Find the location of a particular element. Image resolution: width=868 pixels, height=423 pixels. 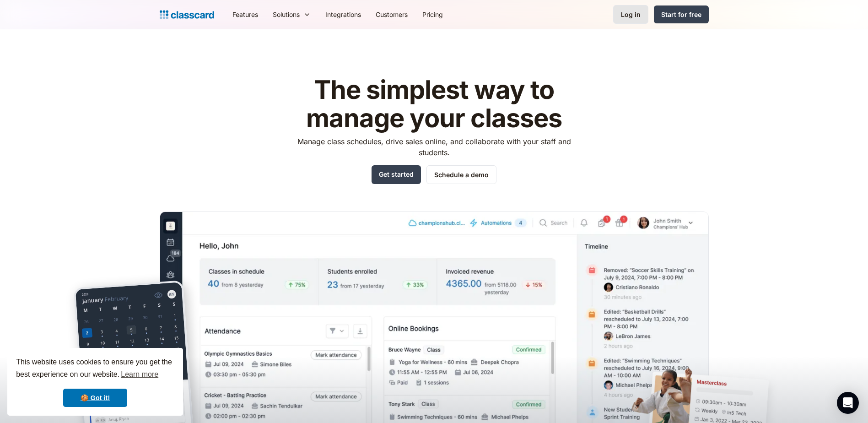

div: Start for free is located at coordinates (682, 14).